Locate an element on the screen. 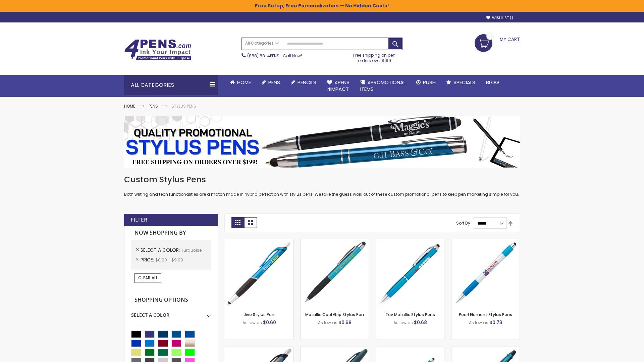 This screenshot has height=362, width=644. a: Wishlist is located at coordinates (500, 18).